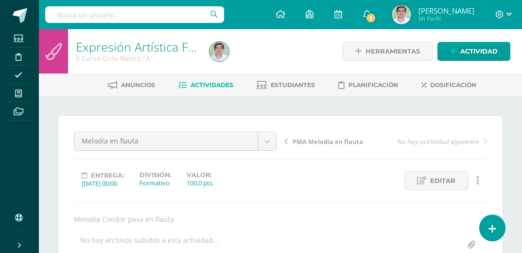  Describe the element at coordinates (328, 142) in the screenshot. I see `span: PMA Melodía en flauta` at that location.